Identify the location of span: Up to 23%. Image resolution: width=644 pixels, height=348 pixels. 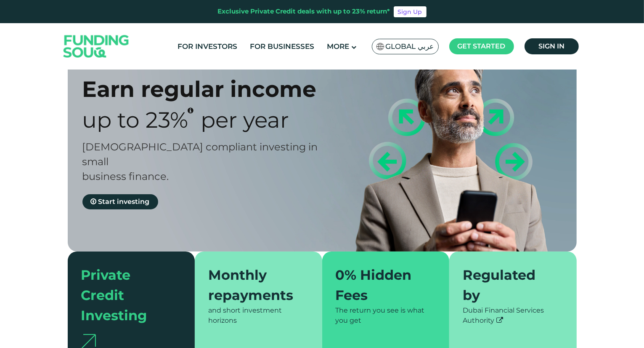
(136, 119).